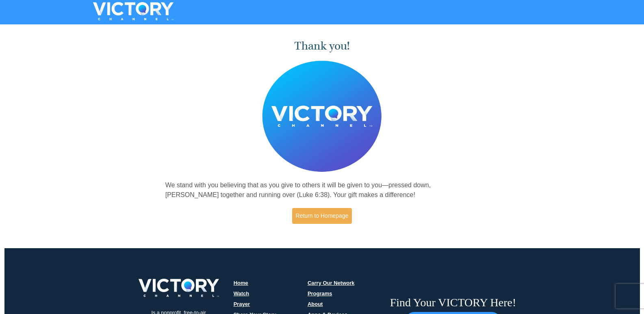 This screenshot has width=644, height=314. Describe the element at coordinates (320, 293) in the screenshot. I see `a: Programs` at that location.